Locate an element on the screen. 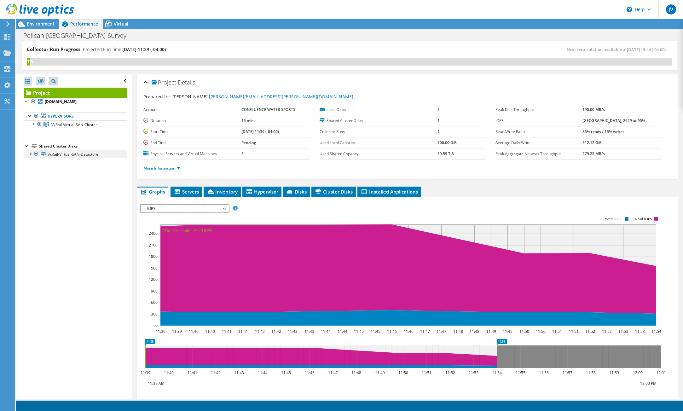 The height and width of the screenshot is (411, 683). text: 900 is located at coordinates (154, 291).